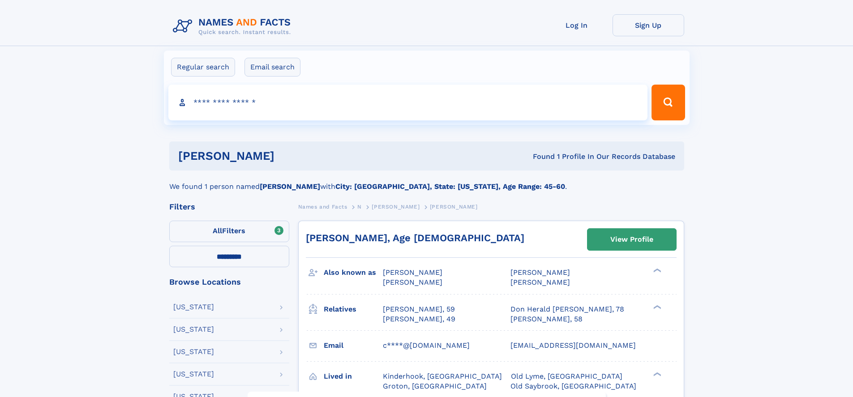 Image resolution: width=853 pixels, height=397 pixels. What do you see at coordinates (632, 240) in the screenshot?
I see `a: View Profile` at bounding box center [632, 240].